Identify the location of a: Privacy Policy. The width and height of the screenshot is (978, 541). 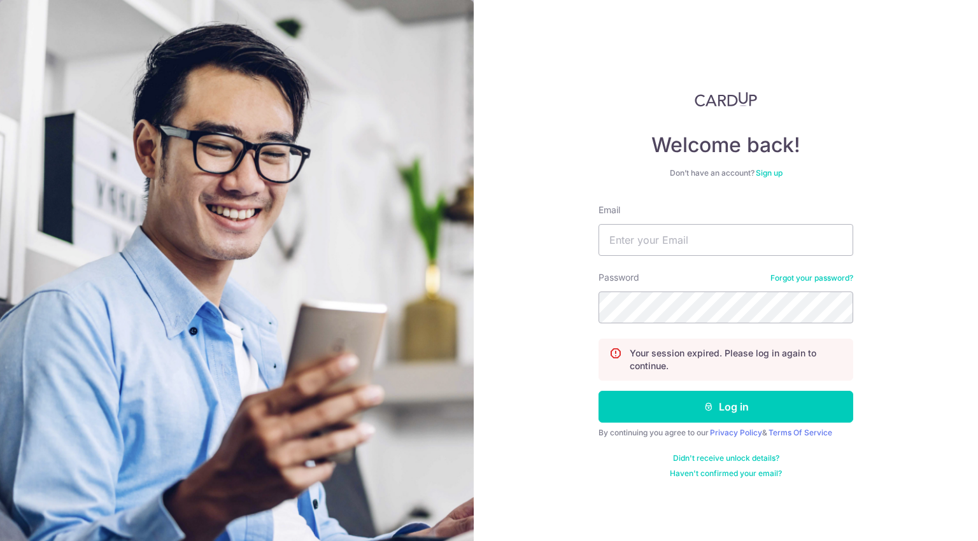
(736, 432).